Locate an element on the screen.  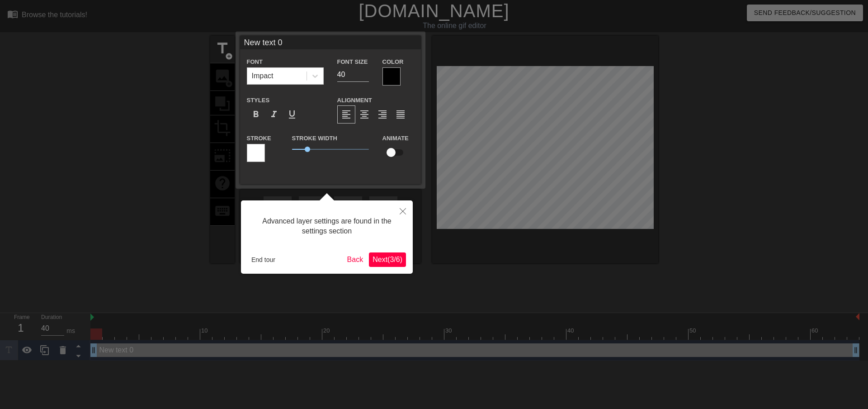
button: Next is located at coordinates (387, 260).